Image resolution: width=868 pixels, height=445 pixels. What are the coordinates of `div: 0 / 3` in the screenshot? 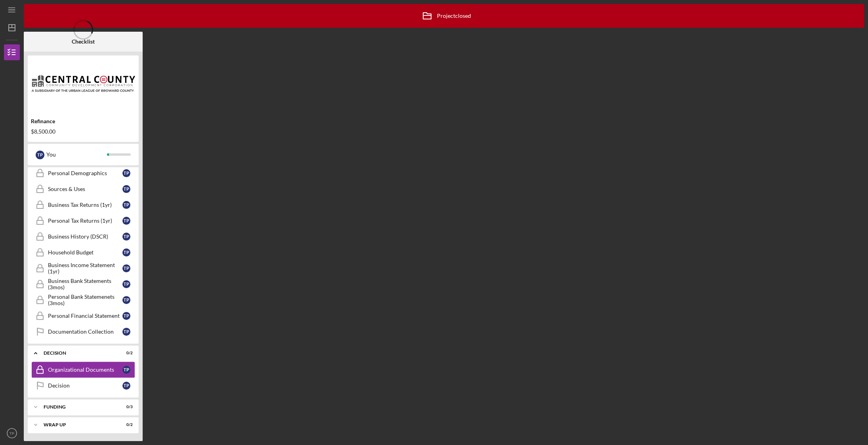 It's located at (126, 407).